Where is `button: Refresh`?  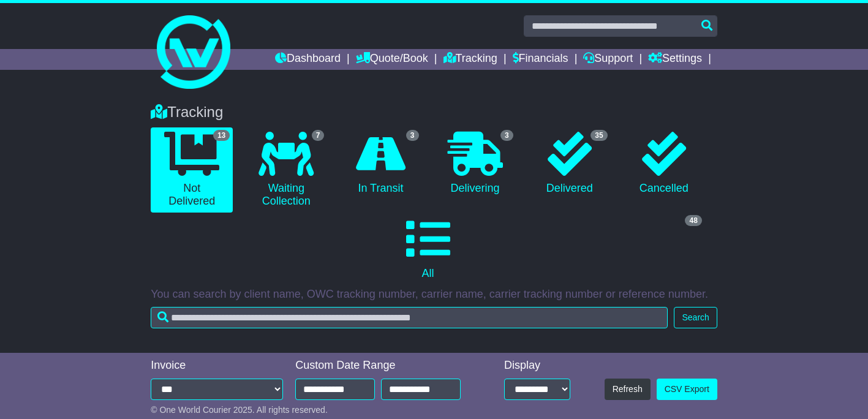
button: Refresh is located at coordinates (627, 389).